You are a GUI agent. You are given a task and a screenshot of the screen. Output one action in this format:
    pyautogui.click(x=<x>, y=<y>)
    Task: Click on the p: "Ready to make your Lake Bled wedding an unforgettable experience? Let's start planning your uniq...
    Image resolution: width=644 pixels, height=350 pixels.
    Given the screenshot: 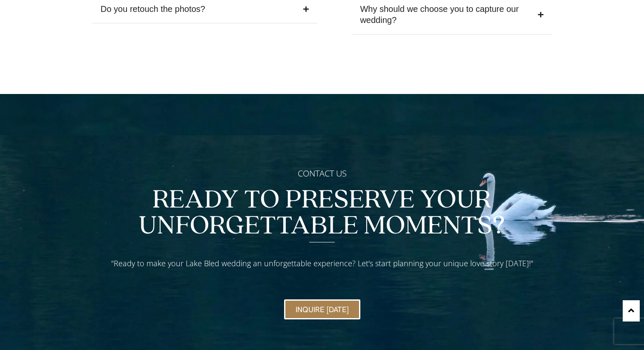 What is the action you would take?
    pyautogui.click(x=322, y=263)
    